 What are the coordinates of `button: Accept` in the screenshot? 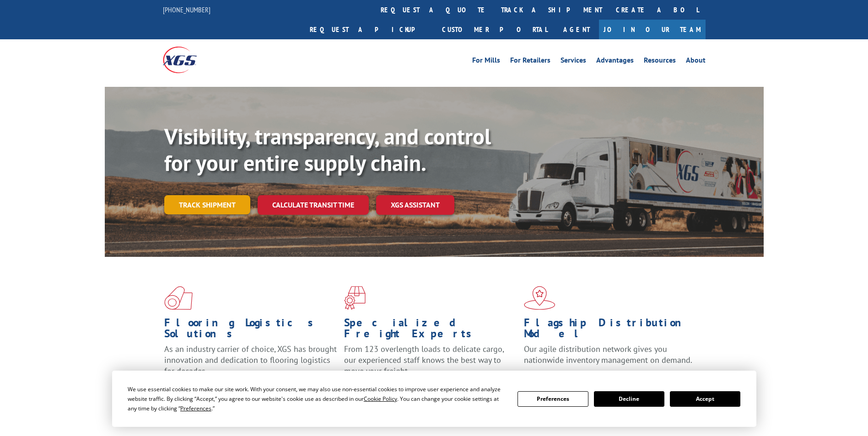 It's located at (705, 399).